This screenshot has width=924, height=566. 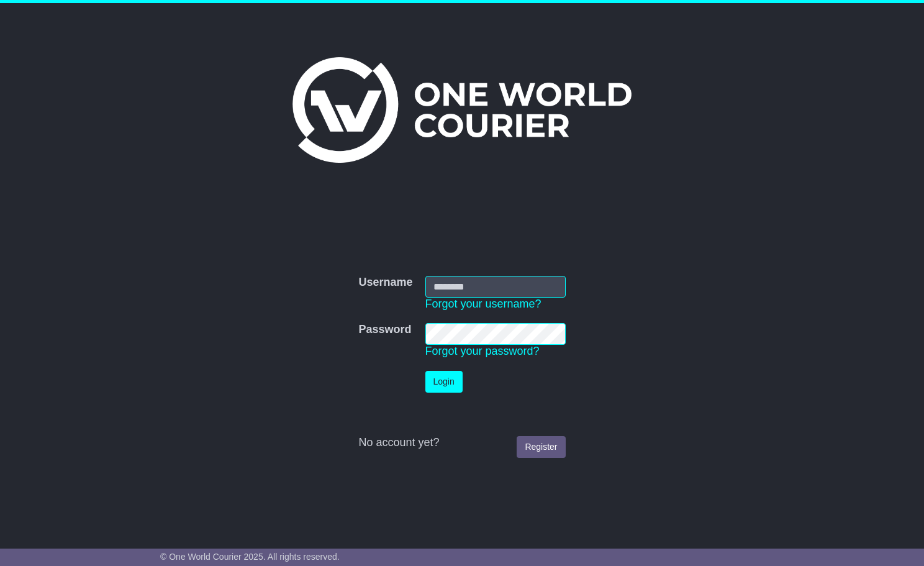 What do you see at coordinates (462, 110) in the screenshot?
I see `img: One World` at bounding box center [462, 110].